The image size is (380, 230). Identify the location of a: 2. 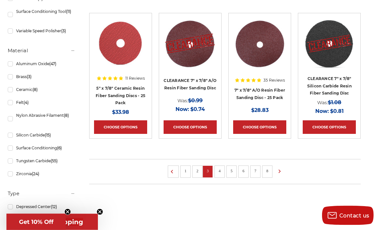
(197, 171).